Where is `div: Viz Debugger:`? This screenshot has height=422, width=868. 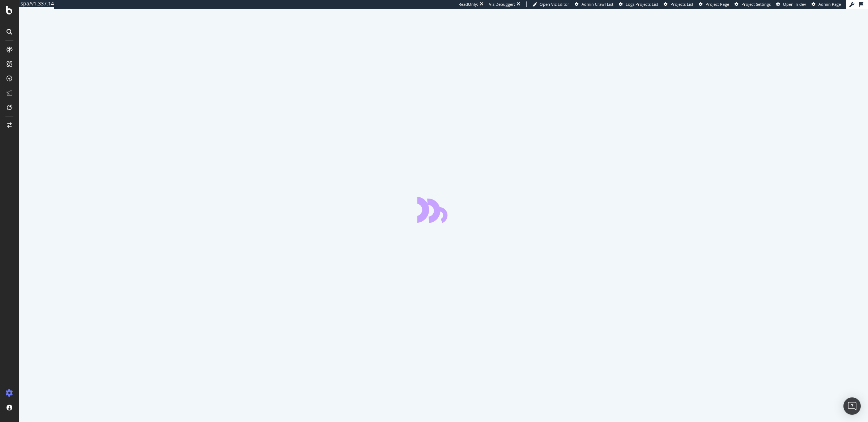
div: Viz Debugger: is located at coordinates (502, 4).